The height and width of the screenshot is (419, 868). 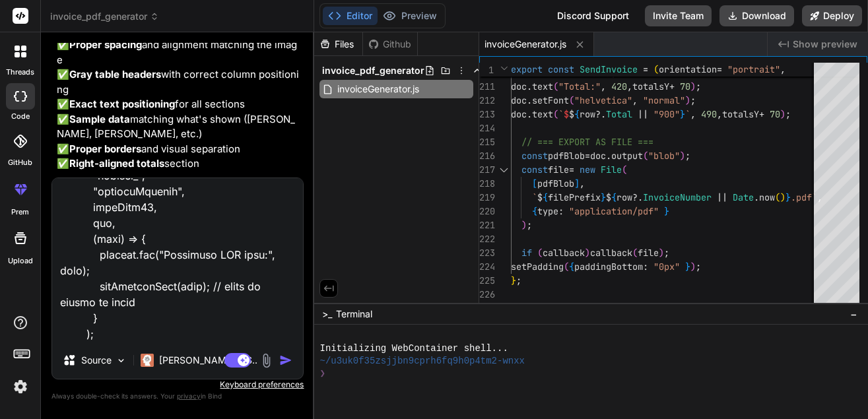 I want to click on div: 226, so click(x=487, y=294).